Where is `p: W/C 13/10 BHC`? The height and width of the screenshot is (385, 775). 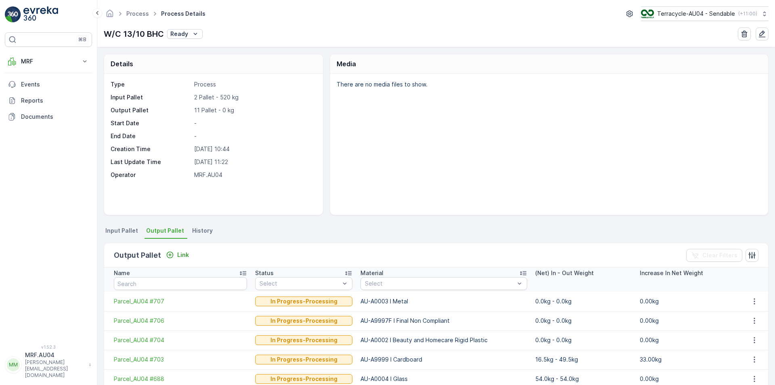 p: W/C 13/10 BHC is located at coordinates (134, 34).